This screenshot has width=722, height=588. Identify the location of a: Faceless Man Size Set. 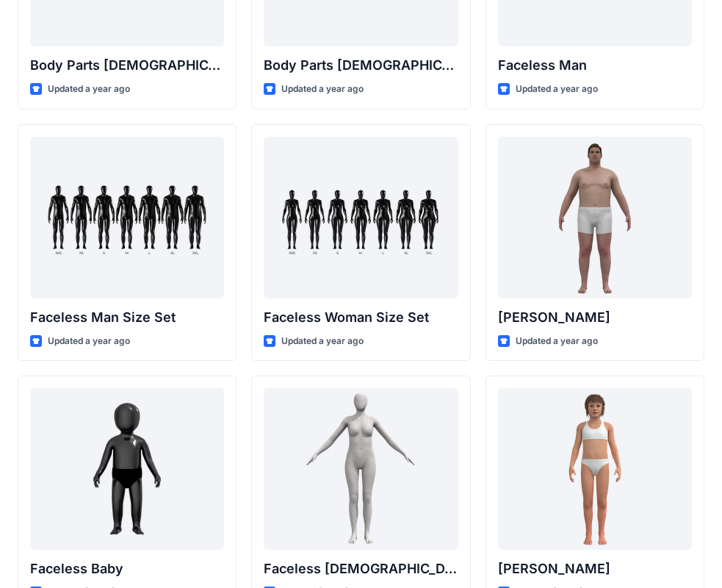
(127, 217).